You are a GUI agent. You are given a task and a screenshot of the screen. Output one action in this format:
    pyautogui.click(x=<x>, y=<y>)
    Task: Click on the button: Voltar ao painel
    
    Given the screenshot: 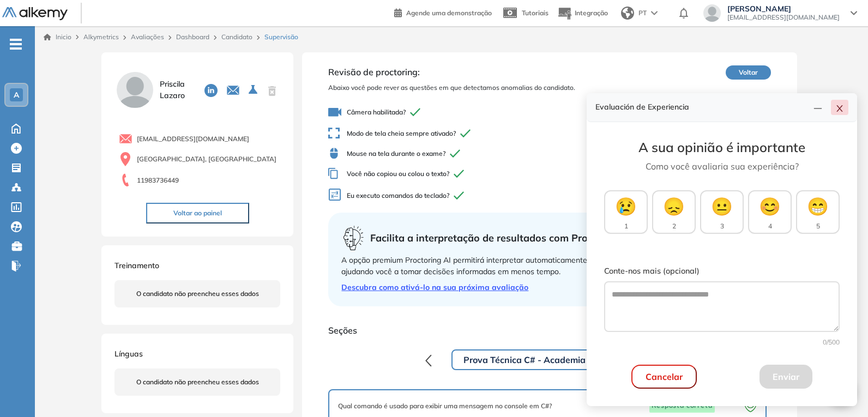 What is the action you would take?
    pyautogui.click(x=197, y=213)
    